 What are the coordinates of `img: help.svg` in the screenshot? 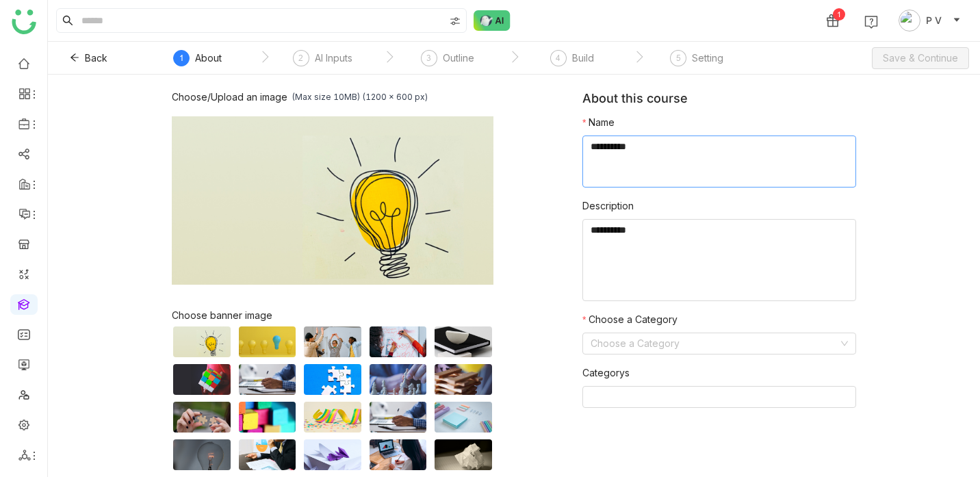 It's located at (872, 22).